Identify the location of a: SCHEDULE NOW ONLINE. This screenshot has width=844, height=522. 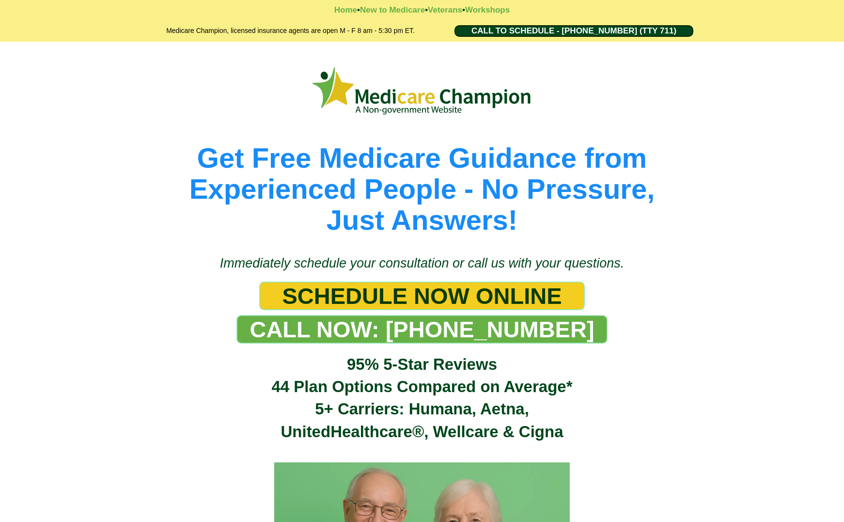
(422, 296).